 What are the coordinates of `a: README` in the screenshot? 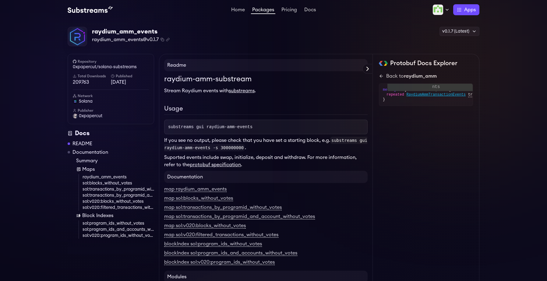 It's located at (82, 144).